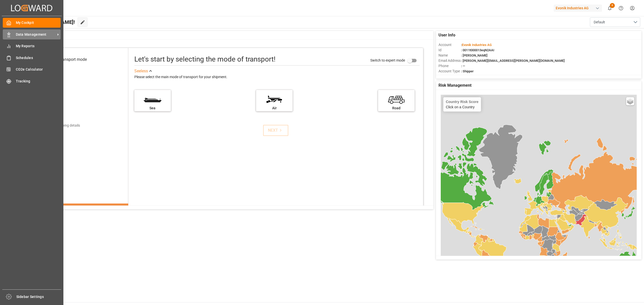 The width and height of the screenshot is (644, 305). I want to click on span: Risk Management, so click(455, 85).